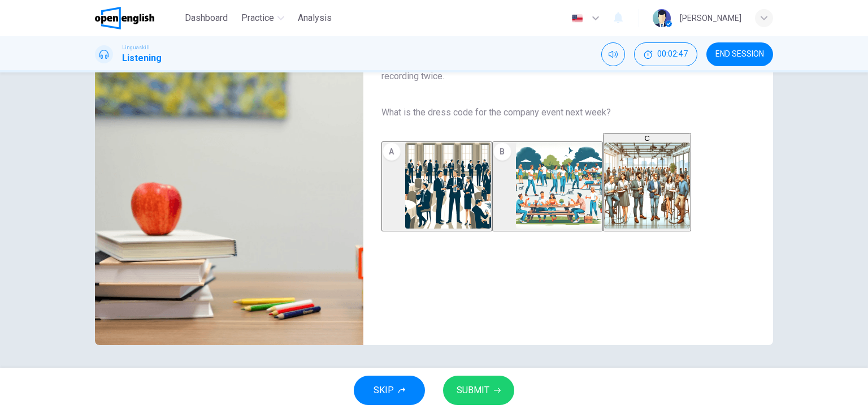 The width and height of the screenshot is (868, 413). Describe the element at coordinates (315, 18) in the screenshot. I see `span: Analysis` at that location.